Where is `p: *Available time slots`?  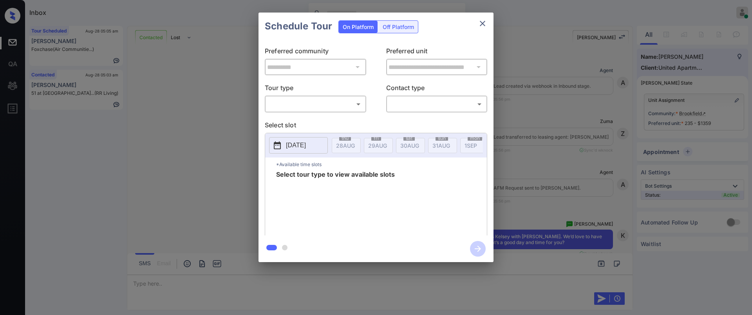
p: *Available time slots is located at coordinates (382, 164).